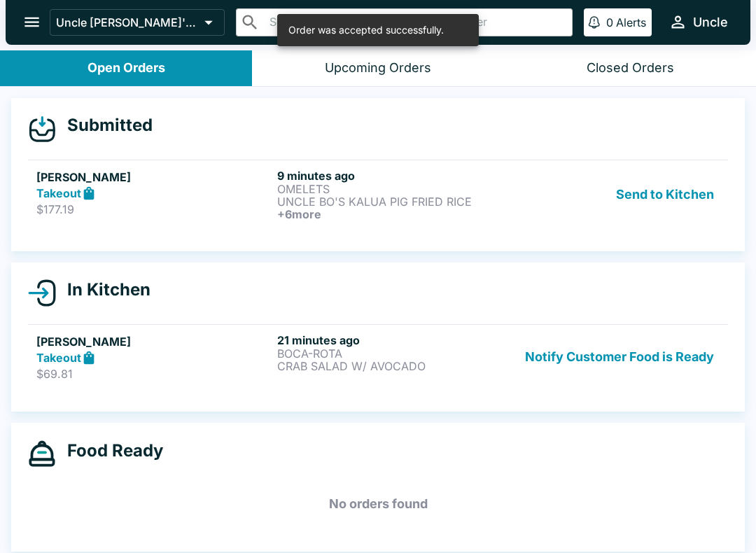  What do you see at coordinates (395, 189) in the screenshot?
I see `p: OMELETS` at bounding box center [395, 189].